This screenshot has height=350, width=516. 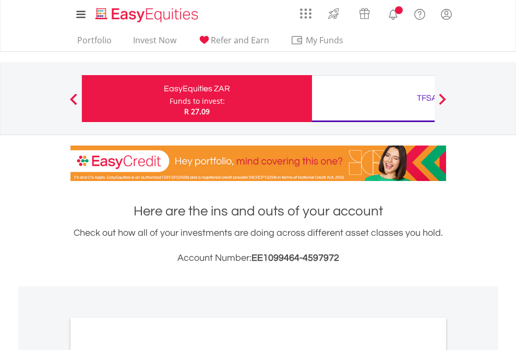 What do you see at coordinates (364, 14) in the screenshot?
I see `img: vouchers-v2.svg` at bounding box center [364, 14].